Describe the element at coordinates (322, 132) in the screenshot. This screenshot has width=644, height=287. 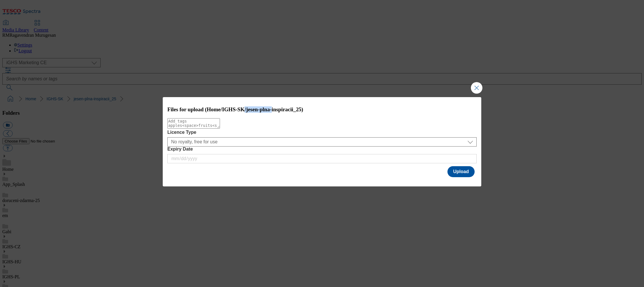
I see `label: Licence Type` at that location.